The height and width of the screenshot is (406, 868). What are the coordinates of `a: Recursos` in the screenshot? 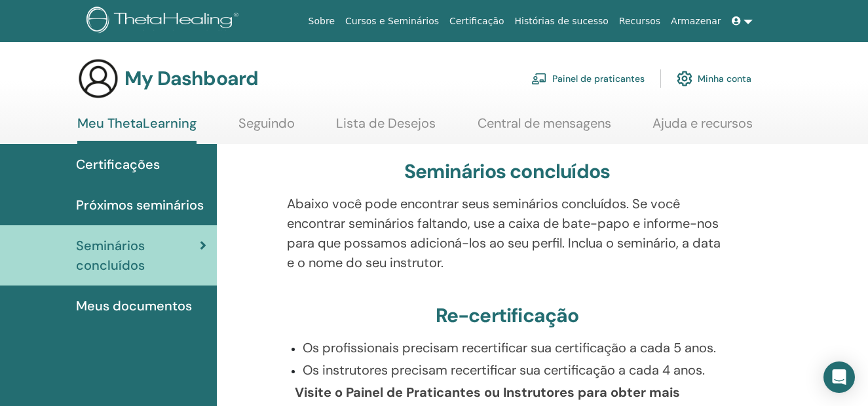 It's located at (639, 21).